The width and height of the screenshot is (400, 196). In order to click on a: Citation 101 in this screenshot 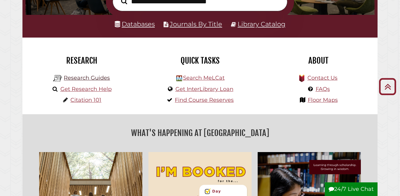, I will do `click(86, 100)`.